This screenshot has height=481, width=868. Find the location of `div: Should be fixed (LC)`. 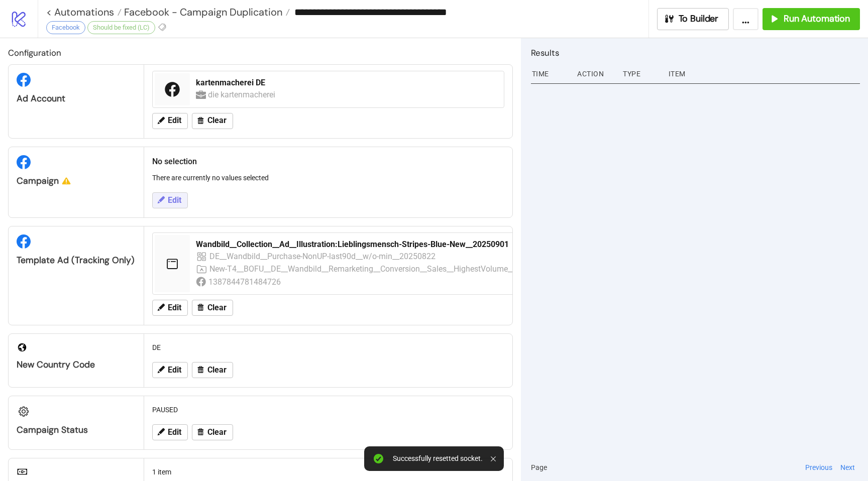

div: Should be fixed (LC) is located at coordinates (121, 27).